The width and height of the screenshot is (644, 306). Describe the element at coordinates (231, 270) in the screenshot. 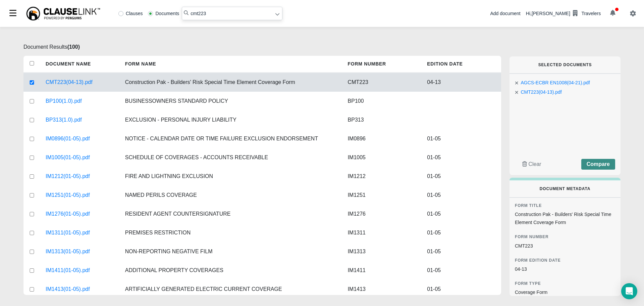

I see `div: ADDITIONAL PROPERTY COVERAGES` at that location.